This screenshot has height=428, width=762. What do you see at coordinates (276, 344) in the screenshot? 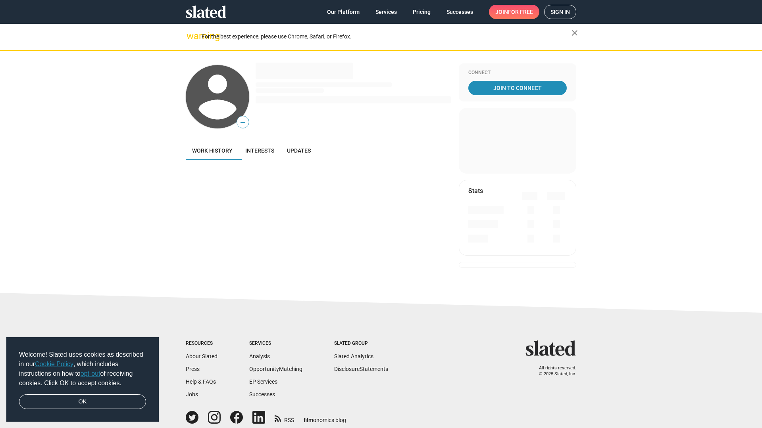
I see `div: Services` at bounding box center [276, 344].